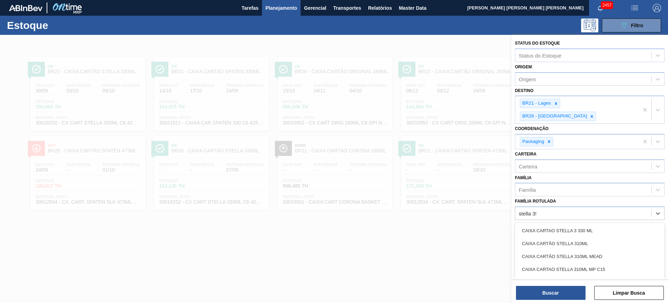  I want to click on label: Família, so click(524, 178).